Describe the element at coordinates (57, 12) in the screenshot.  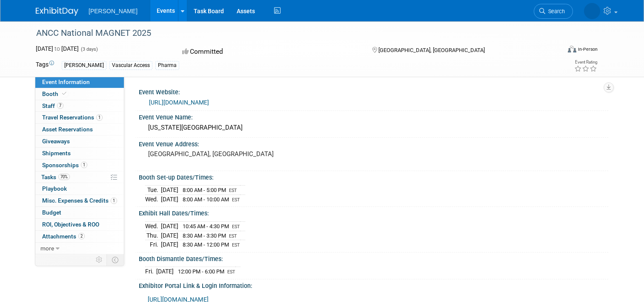
I see `img: ExhibitDay` at that location.